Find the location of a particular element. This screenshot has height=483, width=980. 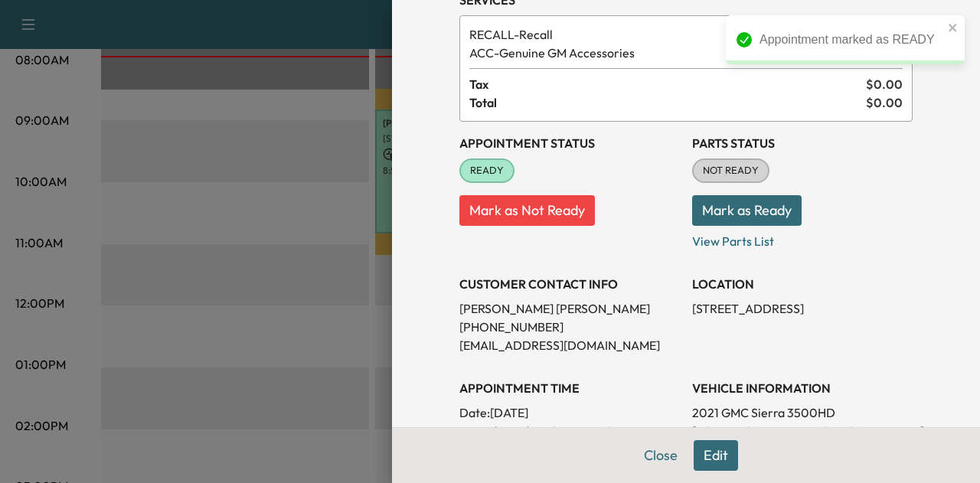

h3: VEHICLE INFORMATION is located at coordinates (803, 388).